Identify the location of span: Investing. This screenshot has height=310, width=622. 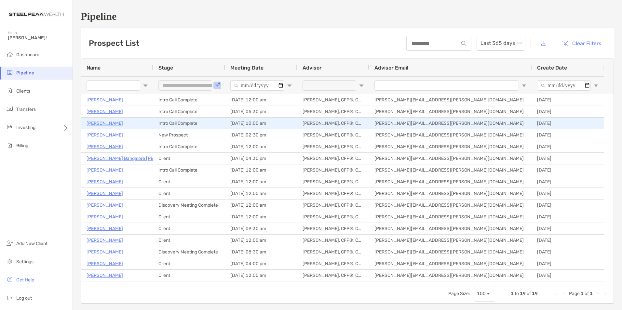
(26, 128).